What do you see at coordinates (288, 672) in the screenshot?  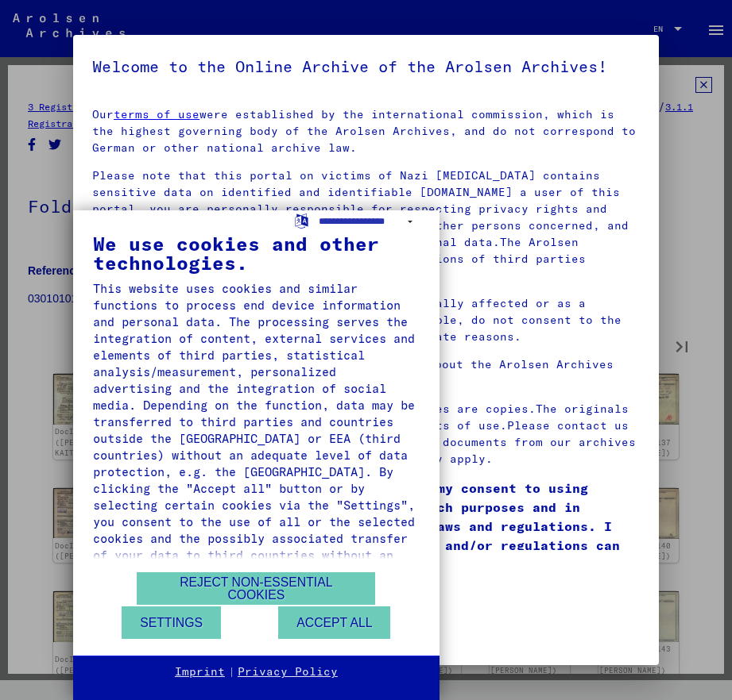 I see `a: Privacy Policy` at bounding box center [288, 672].